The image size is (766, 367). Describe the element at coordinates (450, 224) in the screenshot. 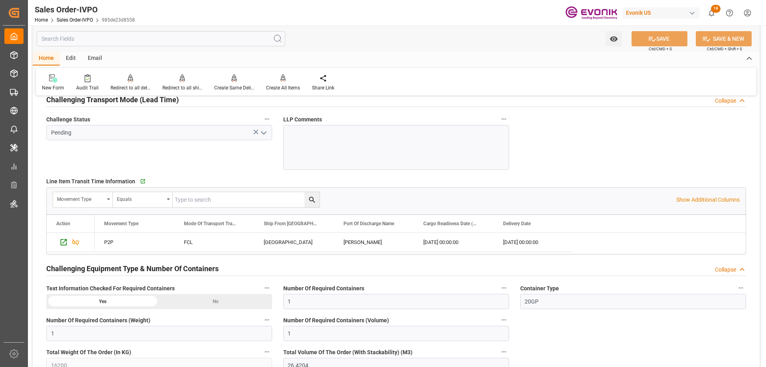

I see `span: Cargo Readiness Date (Shipping Date)` at that location.